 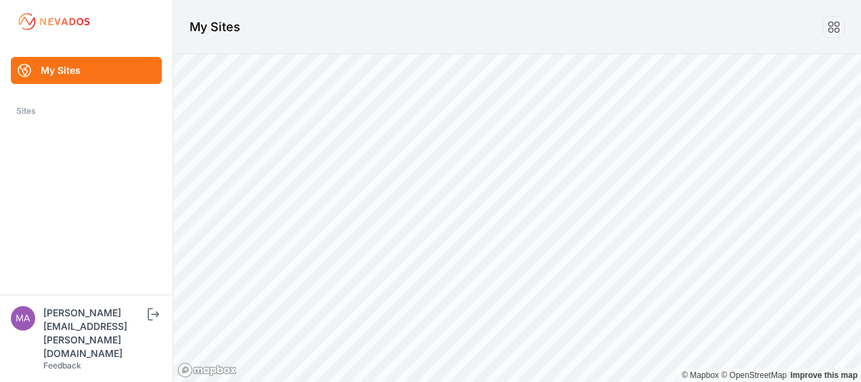 I want to click on canvas: Map, so click(x=517, y=218).